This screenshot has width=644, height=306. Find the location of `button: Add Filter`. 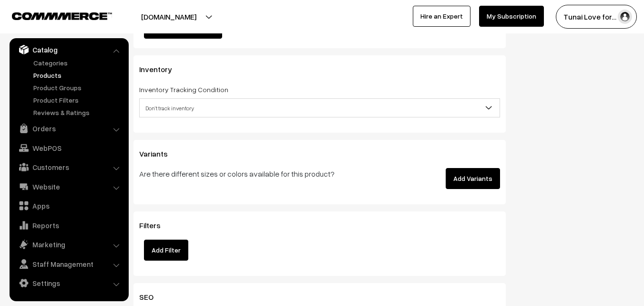

button: Add Filter is located at coordinates (166, 250).